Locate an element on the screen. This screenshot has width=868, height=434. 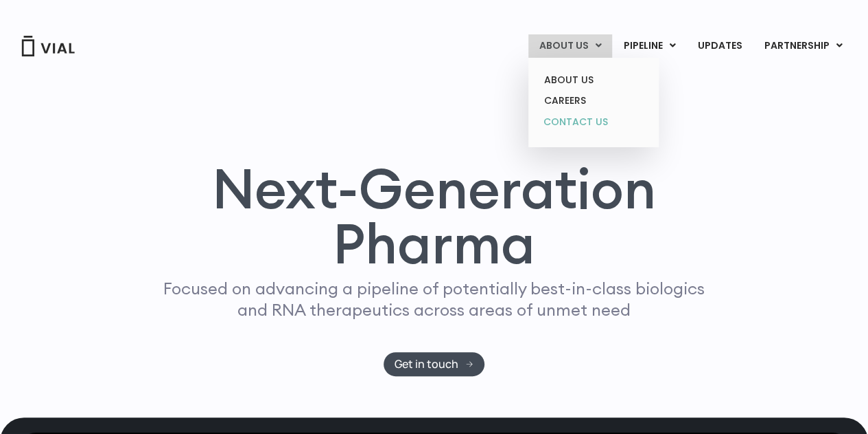
a: ABOUT US is located at coordinates (593, 80).